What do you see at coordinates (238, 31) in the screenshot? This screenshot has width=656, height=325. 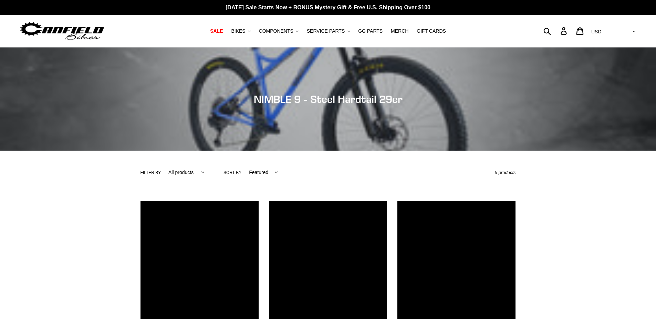 I see `span: BIKES` at bounding box center [238, 31].